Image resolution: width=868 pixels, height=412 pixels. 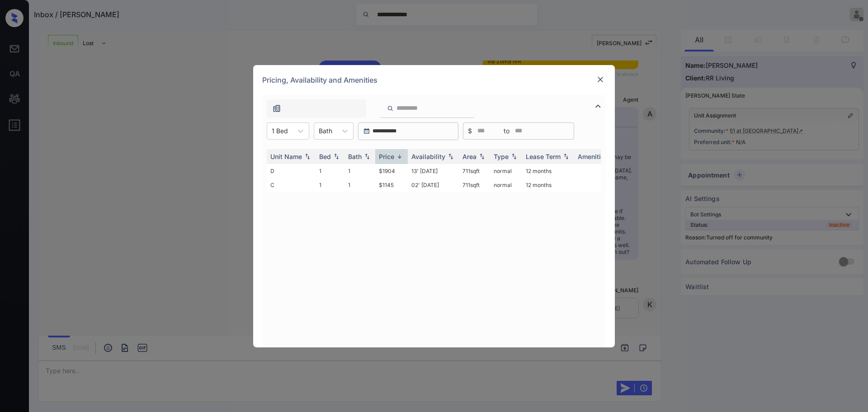 What do you see at coordinates (506, 131) in the screenshot?
I see `span: to` at bounding box center [506, 131].